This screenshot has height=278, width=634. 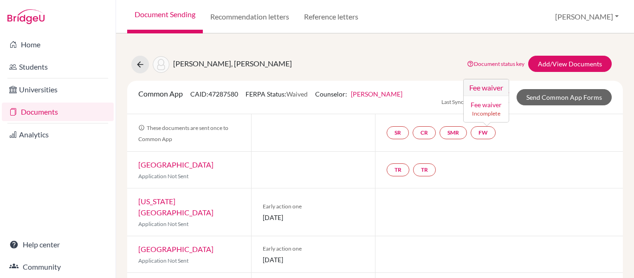 I want to click on a: Students, so click(x=58, y=67).